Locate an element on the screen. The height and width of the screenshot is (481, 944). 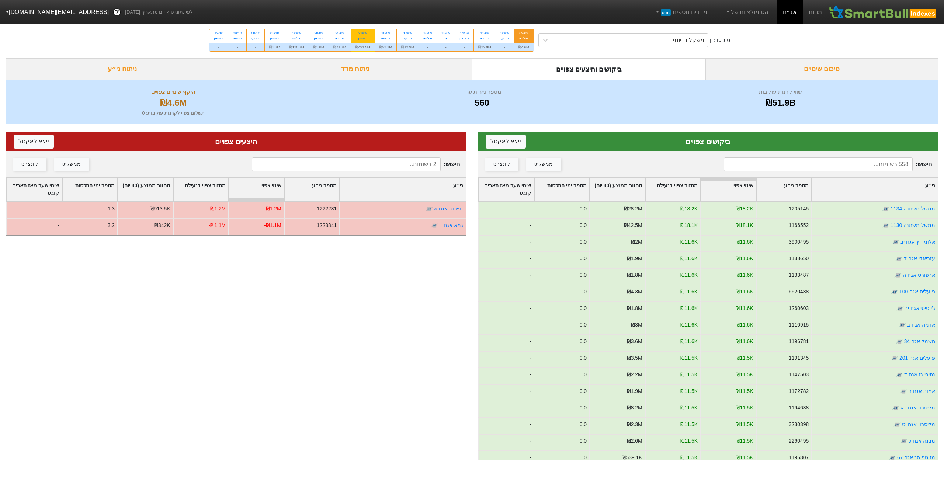
div: 21/09 is located at coordinates (363, 33).